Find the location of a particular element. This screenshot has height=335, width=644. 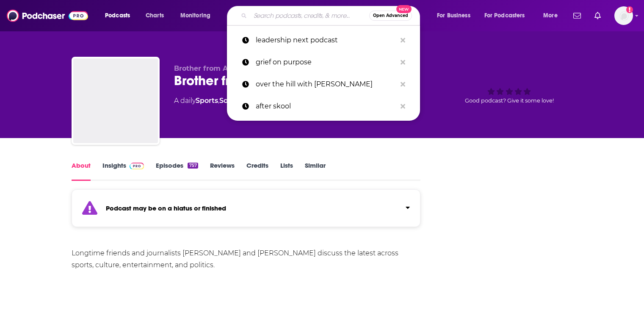

a: Sports is located at coordinates (206, 101).